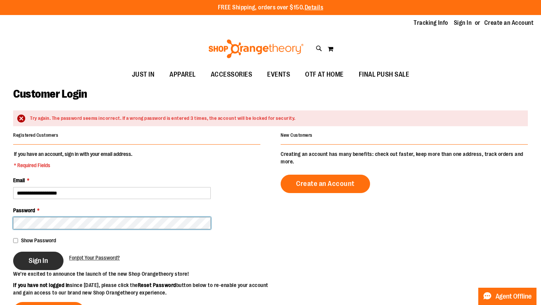  I want to click on button: Sign In, so click(38, 261).